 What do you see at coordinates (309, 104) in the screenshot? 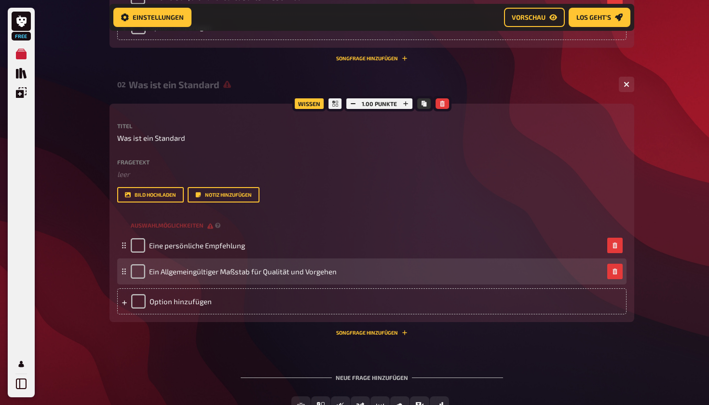
I see `div: Wissen` at bounding box center [309, 104].